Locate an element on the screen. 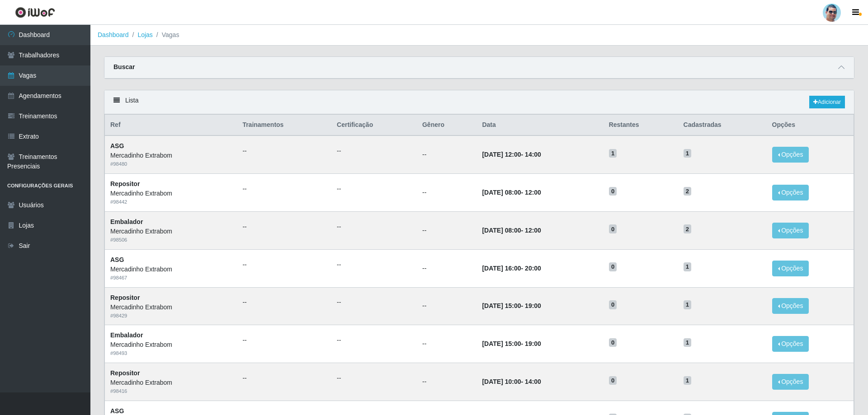  div: # 98442 is located at coordinates (171, 202).